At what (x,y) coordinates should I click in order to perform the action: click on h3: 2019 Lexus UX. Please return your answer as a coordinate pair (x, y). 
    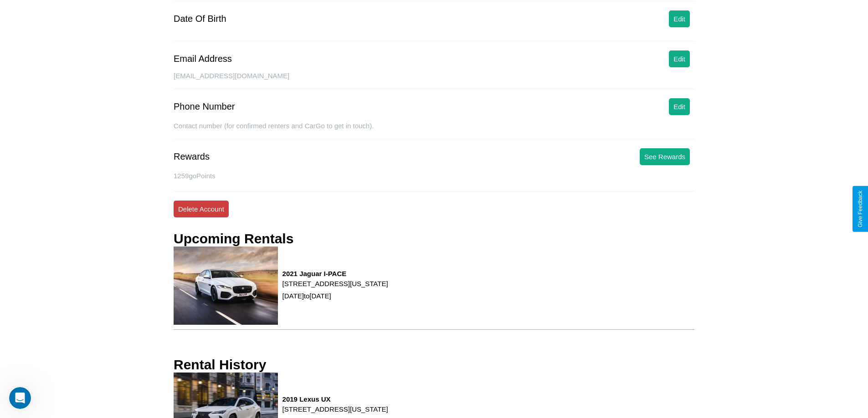
    Looking at the image, I should click on (335, 399).